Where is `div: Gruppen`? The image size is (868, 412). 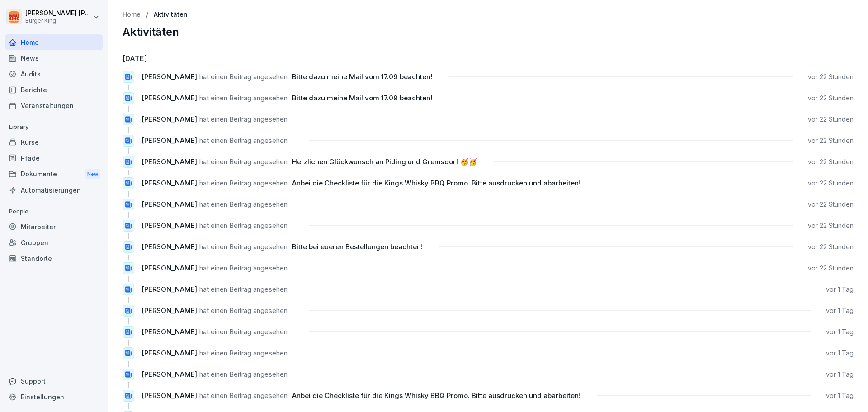 div: Gruppen is located at coordinates (54, 242).